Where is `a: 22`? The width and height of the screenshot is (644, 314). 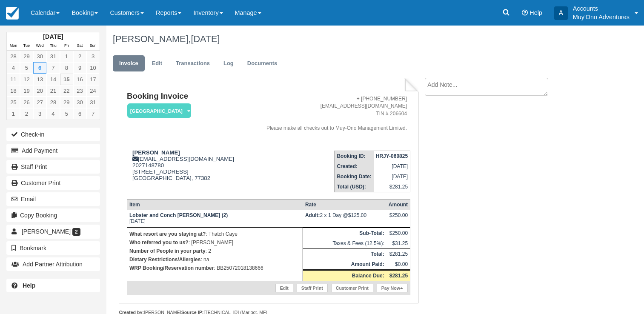 a: 22 is located at coordinates (67, 91).